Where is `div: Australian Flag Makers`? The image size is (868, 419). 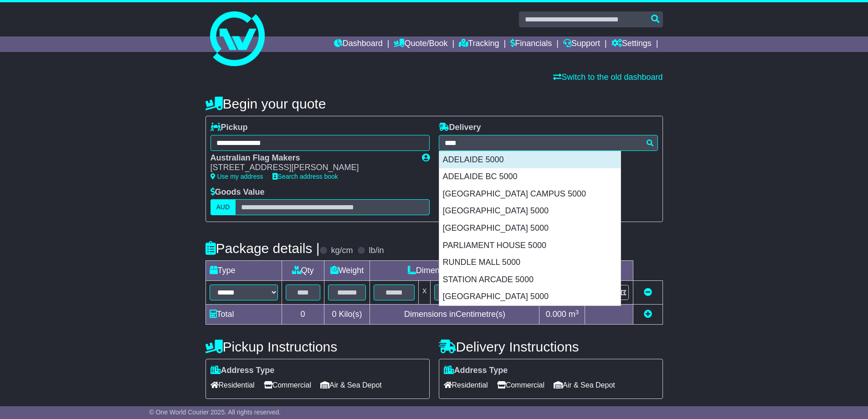
div: Australian Flag Makers is located at coordinates (312, 158).